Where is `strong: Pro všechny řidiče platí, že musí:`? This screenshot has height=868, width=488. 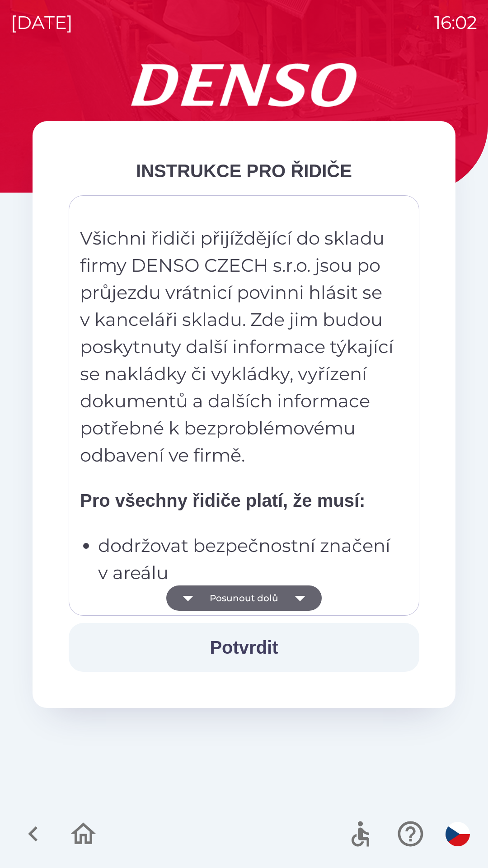
strong: Pro všechny řidiče platí, že musí: is located at coordinates (222, 500).